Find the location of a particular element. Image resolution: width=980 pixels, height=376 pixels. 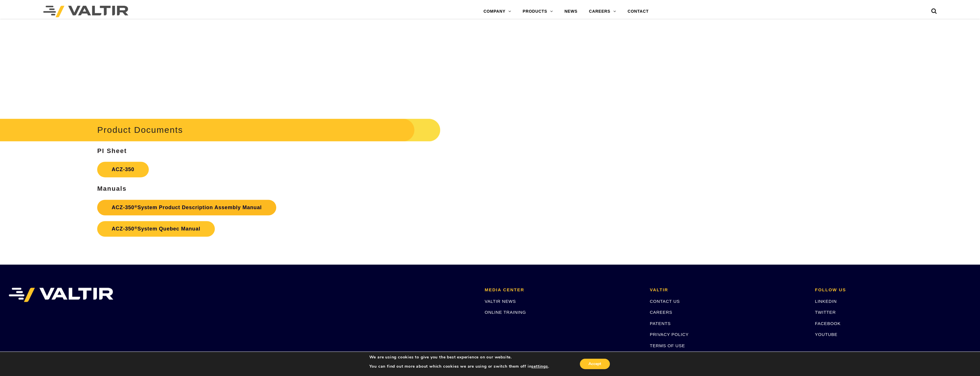

a: ONLINE TRAINING is located at coordinates (505, 312).